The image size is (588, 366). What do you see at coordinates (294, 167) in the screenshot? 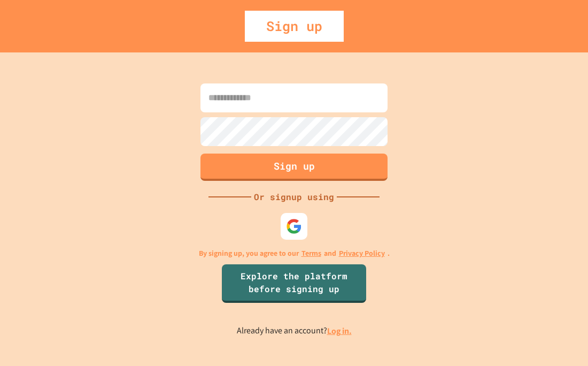
I see `button: Sign up` at bounding box center [294, 167].